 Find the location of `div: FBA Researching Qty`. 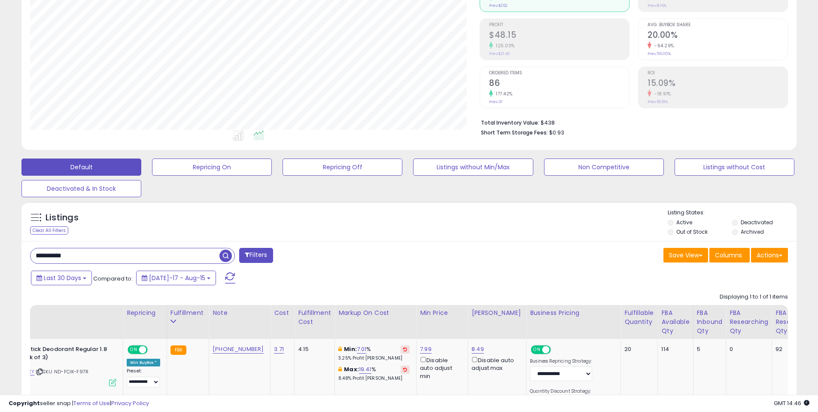

div: FBA Researching Qty is located at coordinates (749, 322).